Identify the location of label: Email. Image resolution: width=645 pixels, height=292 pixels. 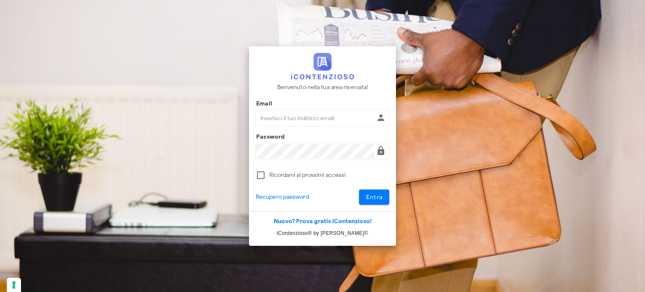
(263, 104).